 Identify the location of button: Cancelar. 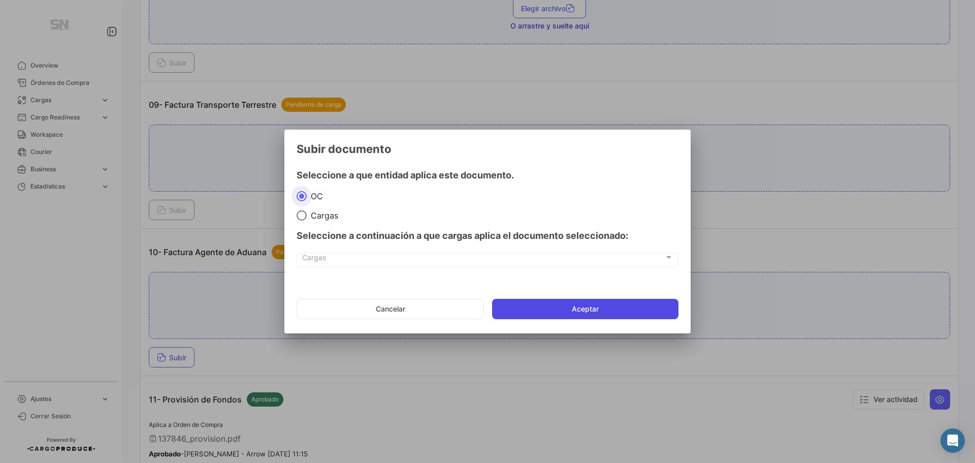
(390, 309).